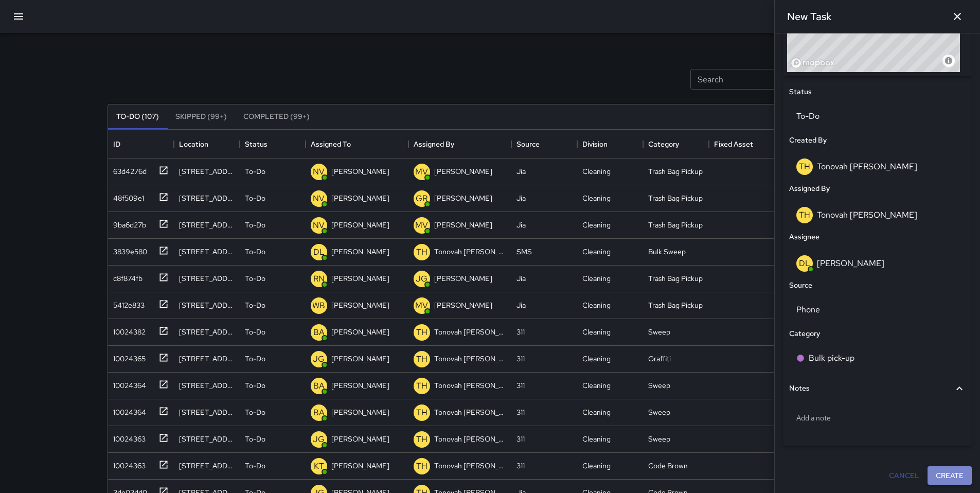  What do you see at coordinates (207, 278) in the screenshot?
I see `div: 1074 Folsom Street` at bounding box center [207, 278].